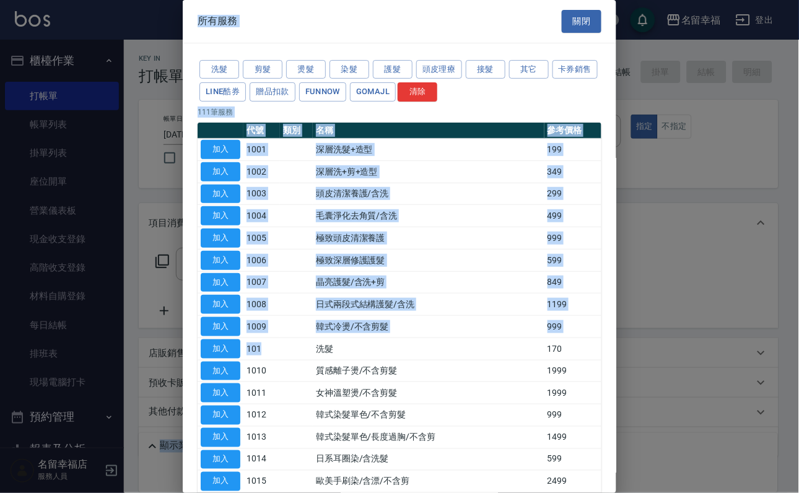 The height and width of the screenshot is (493, 799). Describe the element at coordinates (573, 150) in the screenshot. I see `td: 199` at that location.